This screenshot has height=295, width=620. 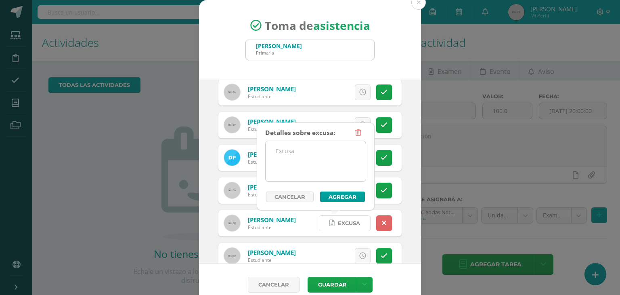 What do you see at coordinates (345, 223) in the screenshot?
I see `a: Excusa` at bounding box center [345, 223].